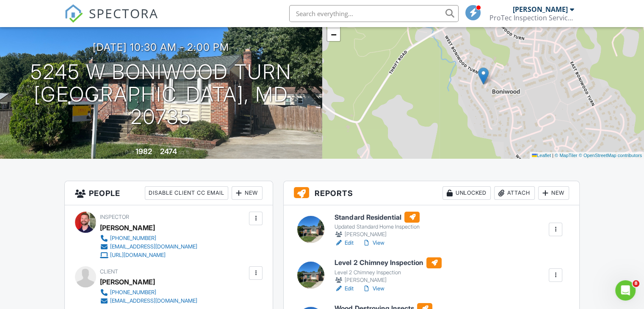 The height and width of the screenshot is (309, 644). What do you see at coordinates (109, 271) in the screenshot?
I see `span: Client` at bounding box center [109, 271].